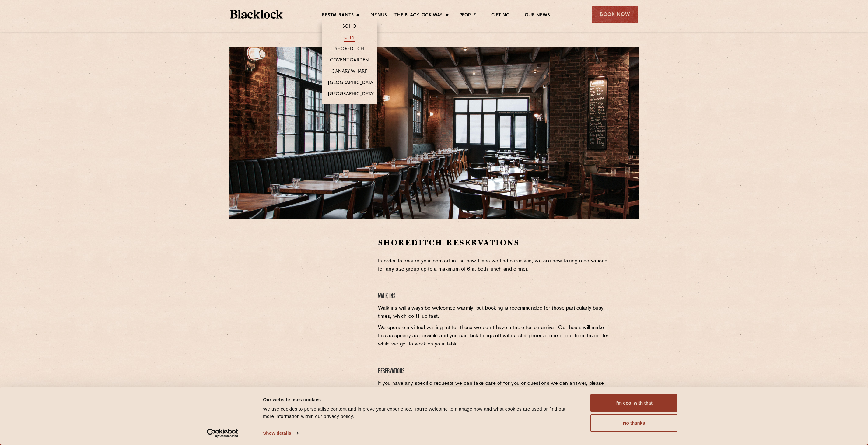  I want to click on h2: Shoreditch Reservations, so click(495, 243).